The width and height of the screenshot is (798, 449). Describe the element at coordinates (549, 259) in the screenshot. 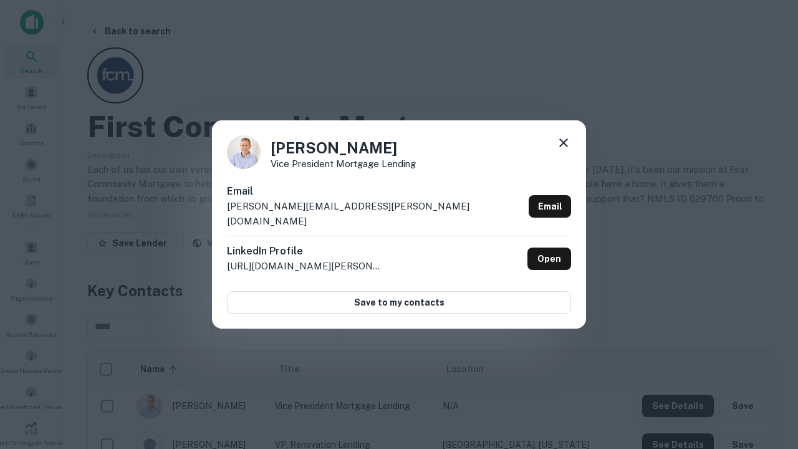

I see `a: Open` at that location.